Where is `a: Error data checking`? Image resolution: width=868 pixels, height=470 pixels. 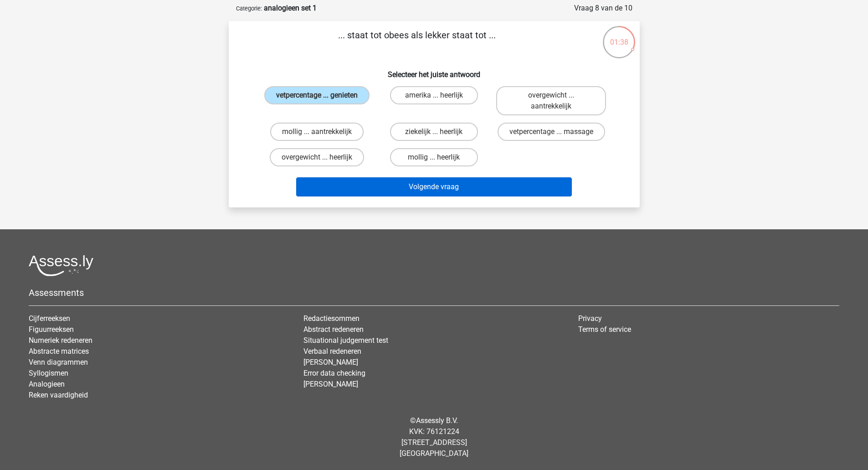
a: Error data checking is located at coordinates (334, 373).